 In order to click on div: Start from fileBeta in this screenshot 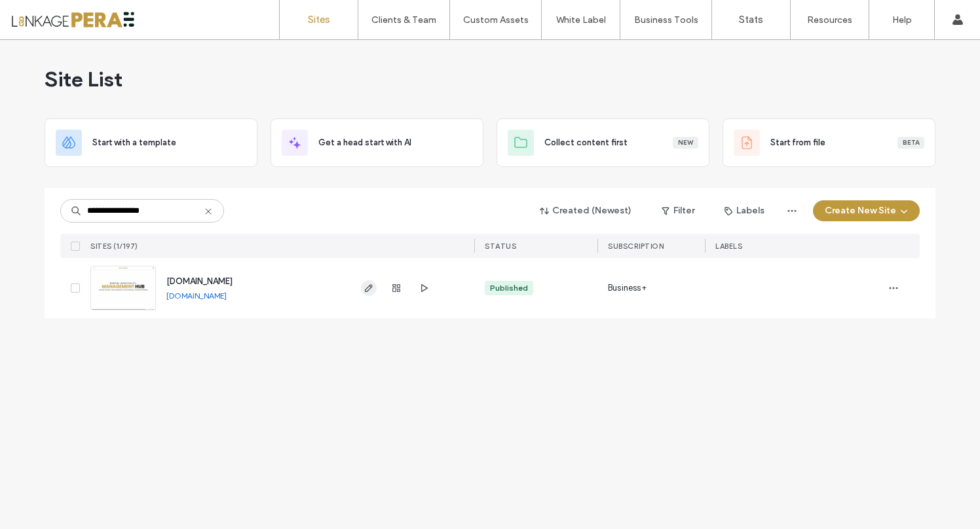, I will do `click(829, 143)`.